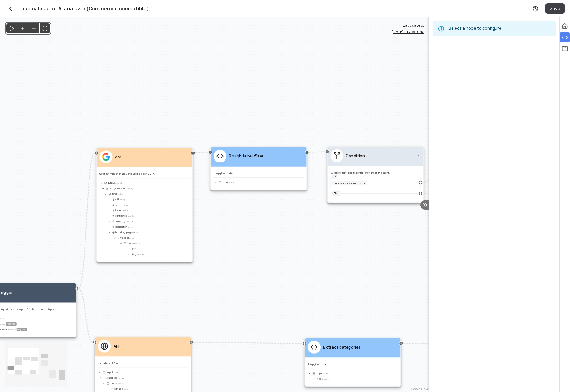 The height and width of the screenshot is (392, 570). Describe the element at coordinates (336, 193) in the screenshot. I see `p: Else` at that location.